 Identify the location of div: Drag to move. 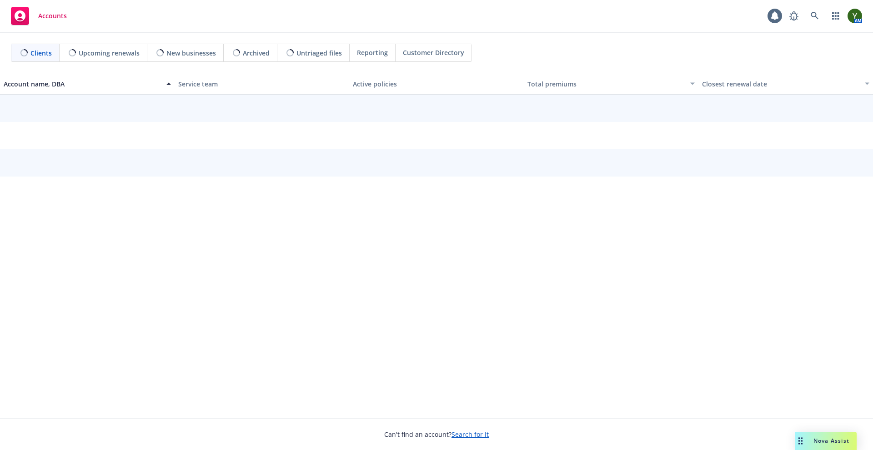
(800, 441).